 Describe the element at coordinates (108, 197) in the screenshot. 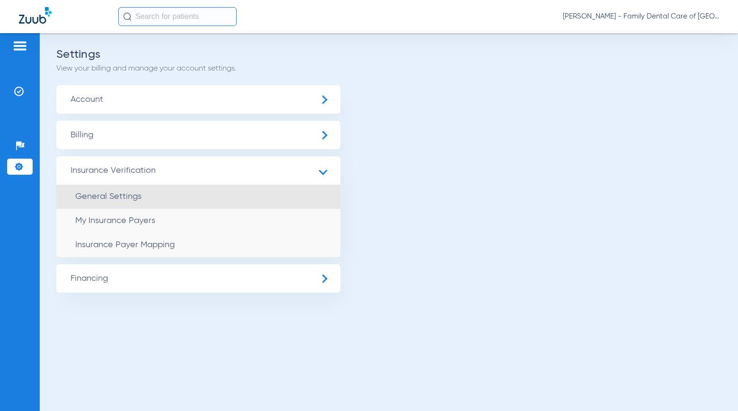

I see `span: General Settings` at that location.